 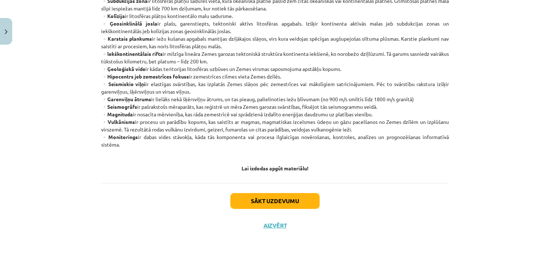 I want to click on button: Sākt uzdevumu, so click(x=275, y=201).